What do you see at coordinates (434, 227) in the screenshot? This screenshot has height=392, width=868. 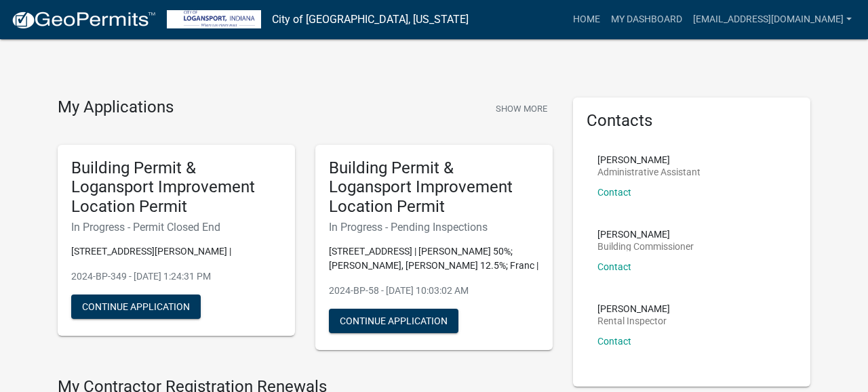 I see `h6: In Progress - Pending Inspections` at bounding box center [434, 227].